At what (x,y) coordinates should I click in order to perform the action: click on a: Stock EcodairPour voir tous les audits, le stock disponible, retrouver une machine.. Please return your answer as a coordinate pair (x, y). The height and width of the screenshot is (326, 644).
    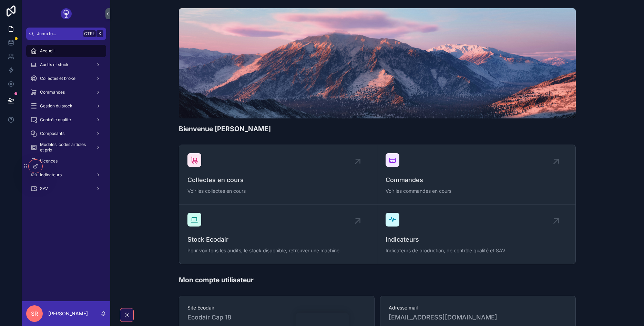
    Looking at the image, I should click on (278, 234).